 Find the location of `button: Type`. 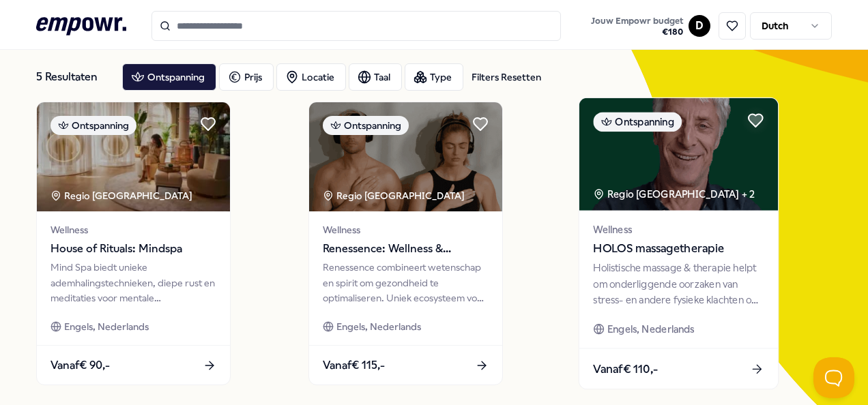

button: Type is located at coordinates (434, 77).